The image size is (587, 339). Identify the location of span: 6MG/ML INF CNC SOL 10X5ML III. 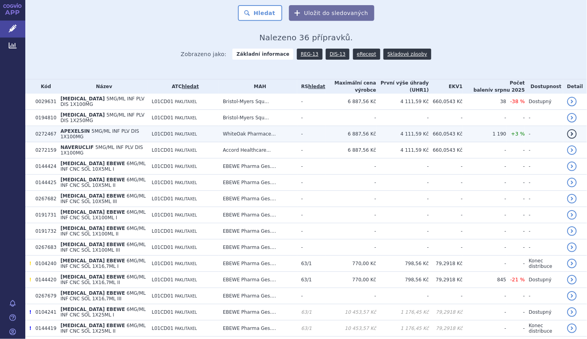
(103, 199).